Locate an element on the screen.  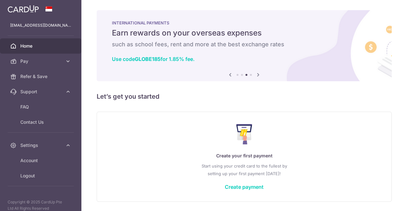
img: International Payment Banner is located at coordinates (244, 46).